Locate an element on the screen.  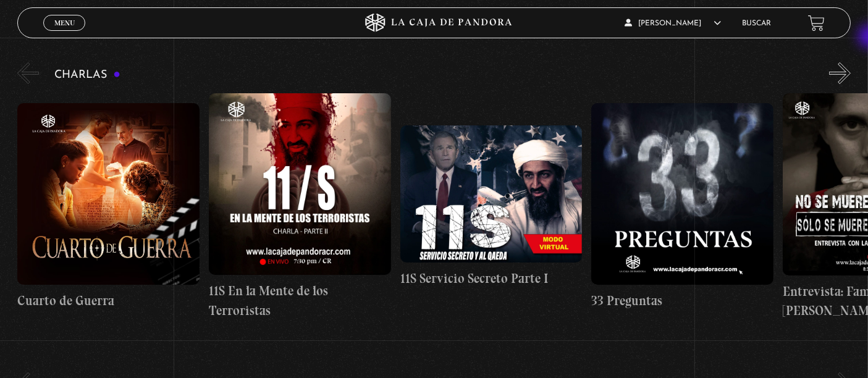
a: 11S Servicio Secreto Parte I is located at coordinates (491, 207).